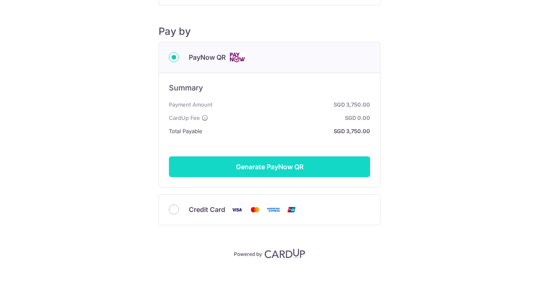 This screenshot has height=297, width=539. I want to click on span: Credit Card, so click(207, 209).